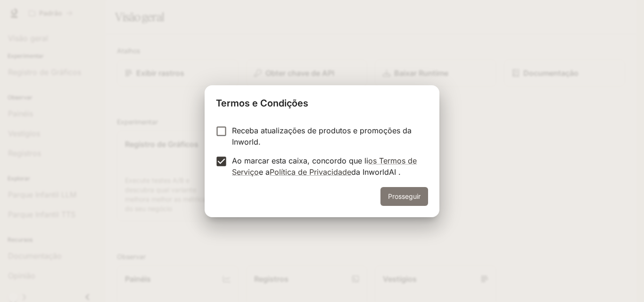  What do you see at coordinates (264, 172) in the screenshot?
I see `font: e a` at bounding box center [264, 172].